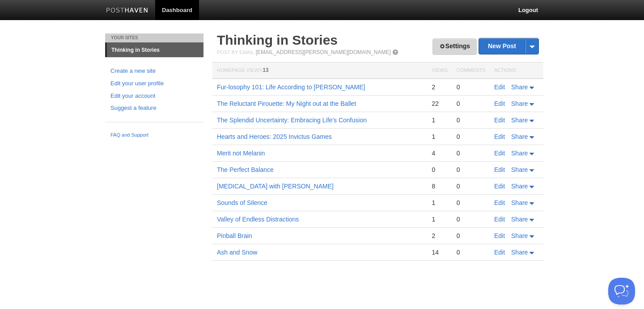 This screenshot has height=309, width=644. I want to click on a: Sounds of Silence, so click(242, 203).